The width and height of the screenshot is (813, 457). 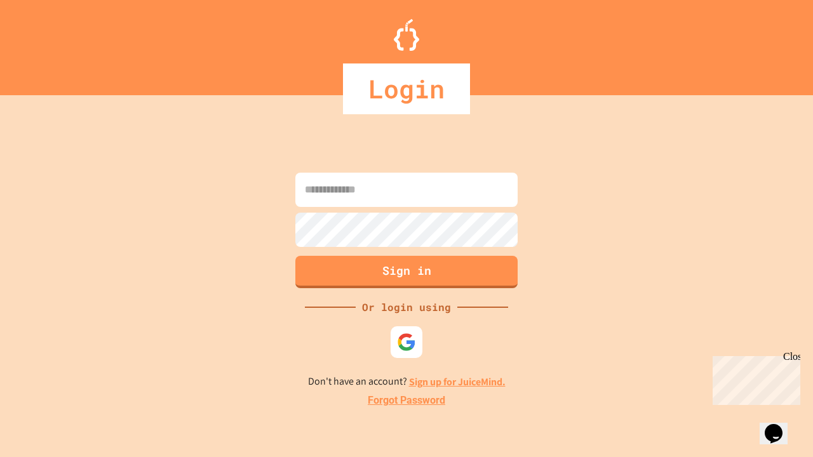 What do you see at coordinates (407, 307) in the screenshot?
I see `div: Or login using` at bounding box center [407, 307].